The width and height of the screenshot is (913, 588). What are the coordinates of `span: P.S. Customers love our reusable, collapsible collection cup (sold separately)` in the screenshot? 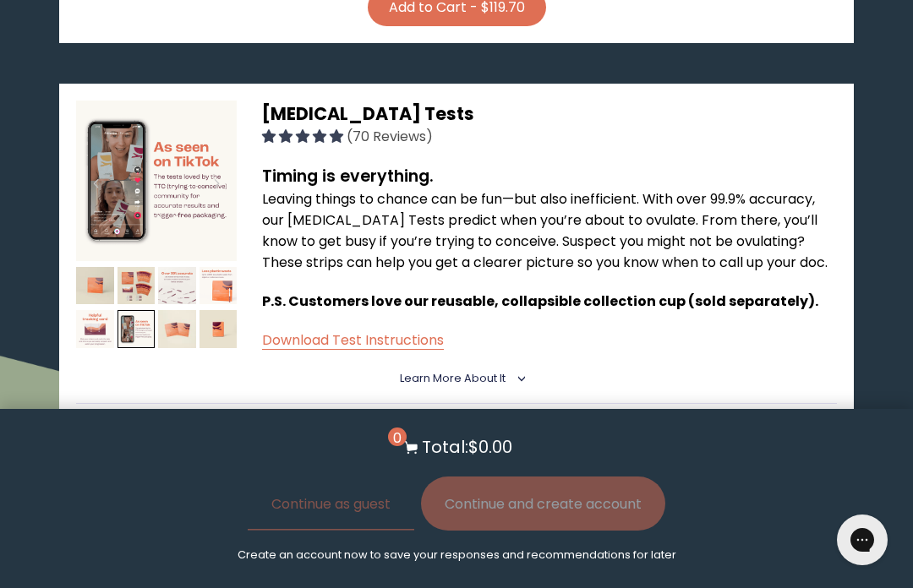 It's located at (538, 301).